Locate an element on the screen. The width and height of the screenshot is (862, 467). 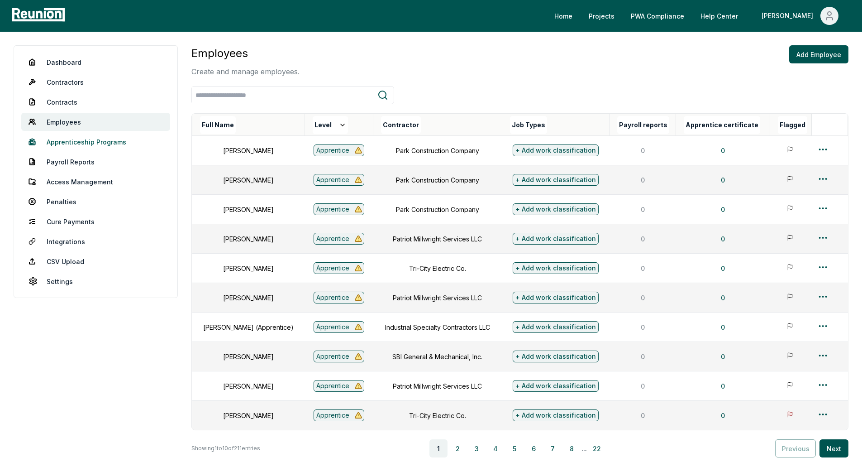
a: Employees is located at coordinates (95, 122).